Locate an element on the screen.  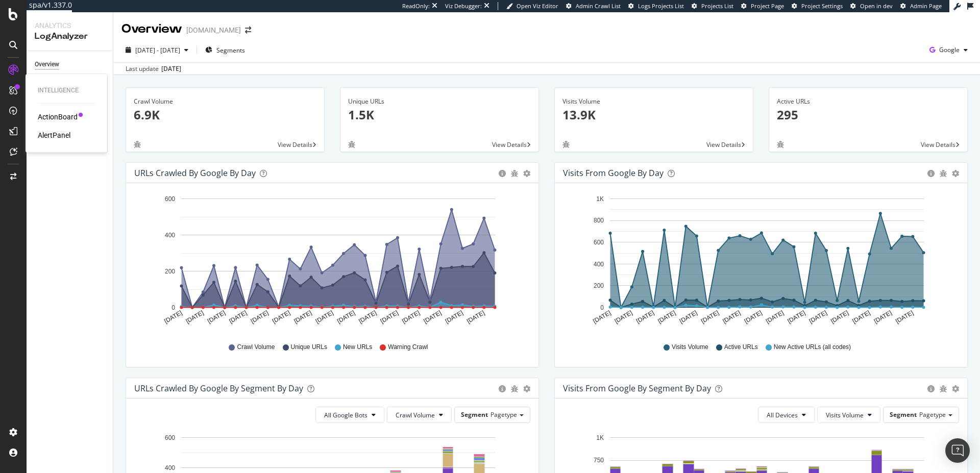
div: URLs Crawled by Google By Segment By Day is located at coordinates (218, 389).